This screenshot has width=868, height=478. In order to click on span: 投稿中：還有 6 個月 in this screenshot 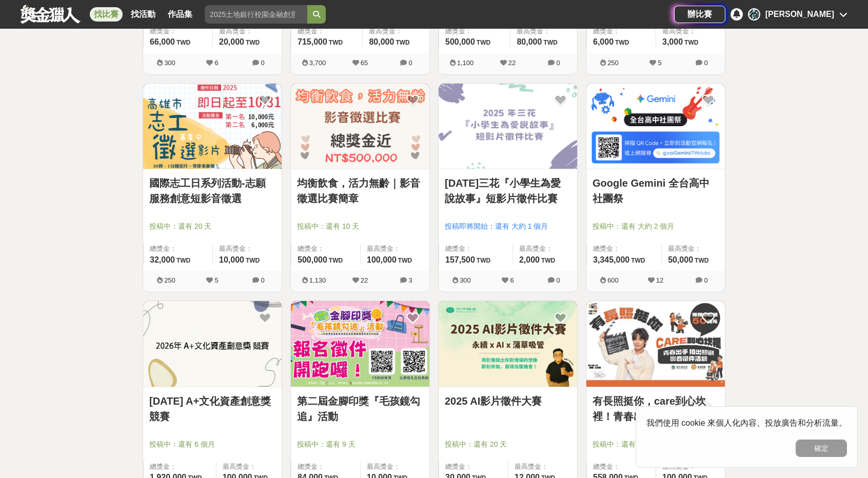, I will do `click(213, 445)`.